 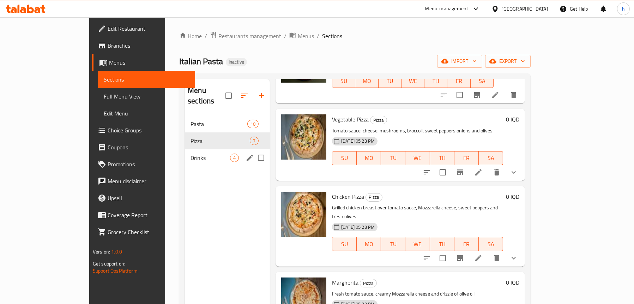 I want to click on span: Drinks, so click(x=210, y=158).